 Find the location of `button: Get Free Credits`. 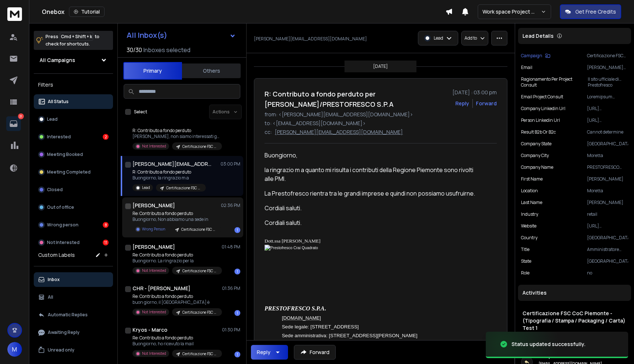

button: Get Free Credits is located at coordinates (590, 12).